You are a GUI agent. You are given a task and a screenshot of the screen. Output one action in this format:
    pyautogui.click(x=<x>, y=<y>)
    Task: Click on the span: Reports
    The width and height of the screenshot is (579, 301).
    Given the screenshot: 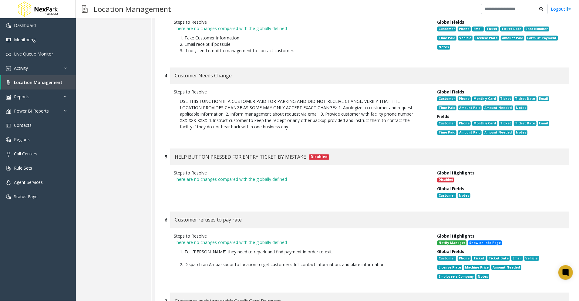 What is the action you would take?
    pyautogui.click(x=22, y=96)
    